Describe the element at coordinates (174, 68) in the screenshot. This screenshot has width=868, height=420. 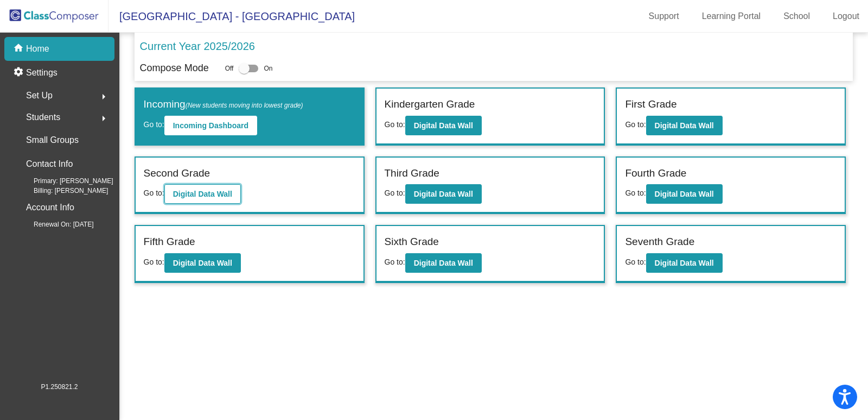
I see `p: Compose Mode` at that location.